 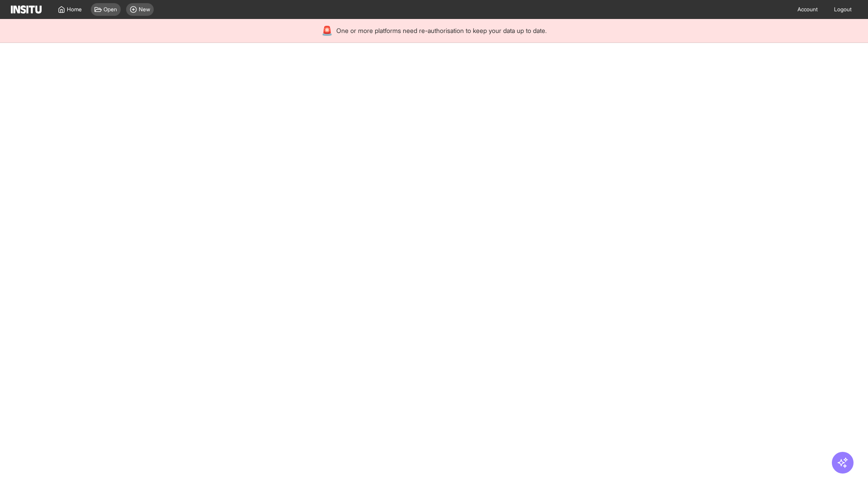 I want to click on img: Logo, so click(x=26, y=9).